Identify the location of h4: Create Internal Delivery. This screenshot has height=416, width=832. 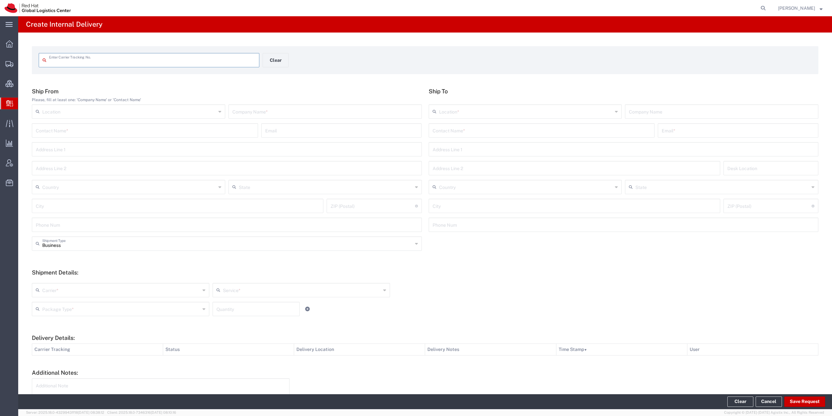
(64, 24).